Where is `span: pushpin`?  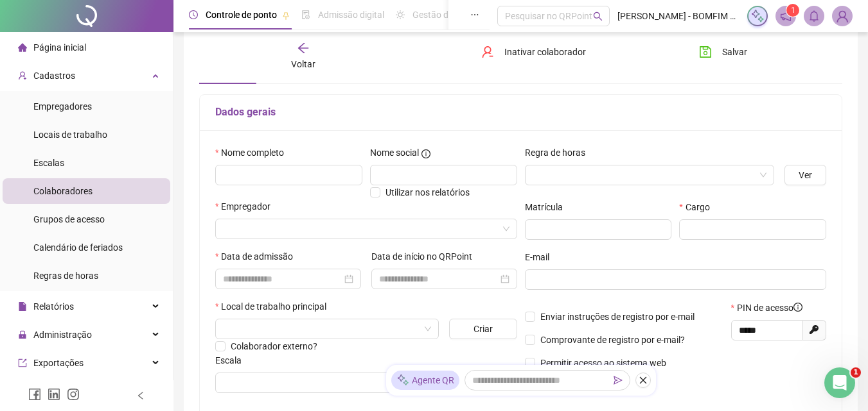 span: pushpin is located at coordinates (285, 16).